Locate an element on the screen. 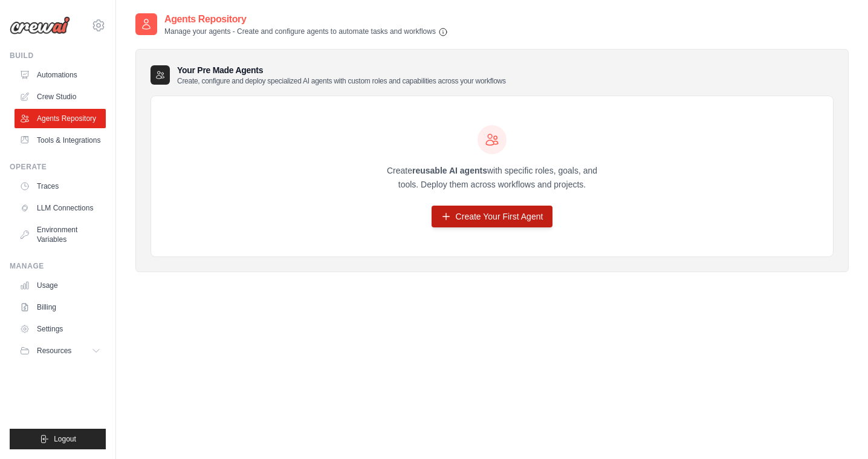 Image resolution: width=868 pixels, height=459 pixels. h2: Agents Repository is located at coordinates (306, 20).